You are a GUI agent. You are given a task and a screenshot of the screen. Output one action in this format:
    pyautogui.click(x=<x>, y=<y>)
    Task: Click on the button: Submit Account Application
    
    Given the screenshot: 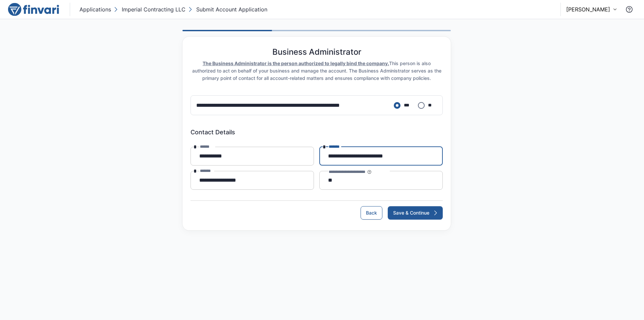 What is the action you would take?
    pyautogui.click(x=228, y=10)
    